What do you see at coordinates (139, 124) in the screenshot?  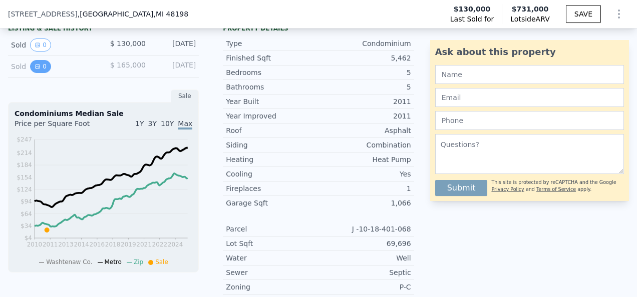 I see `span: 1Y` at bounding box center [139, 124].